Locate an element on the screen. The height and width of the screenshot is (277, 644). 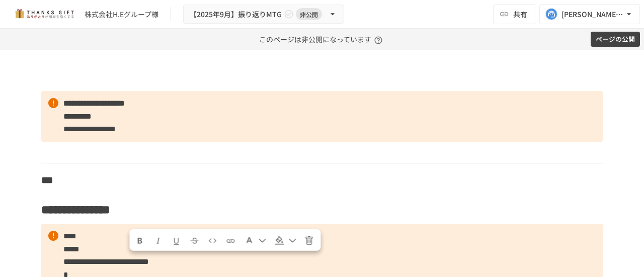
p: このページは非公開になっています is located at coordinates (322, 39).